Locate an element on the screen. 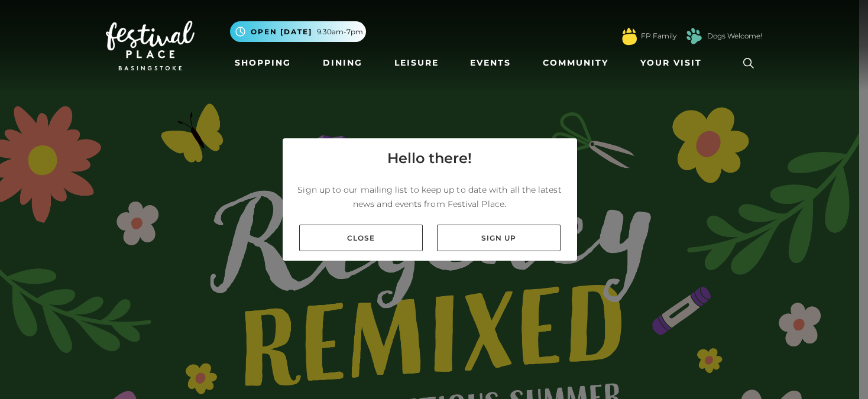 The height and width of the screenshot is (399, 868). span: 9.30am-7pm is located at coordinates (340, 32).